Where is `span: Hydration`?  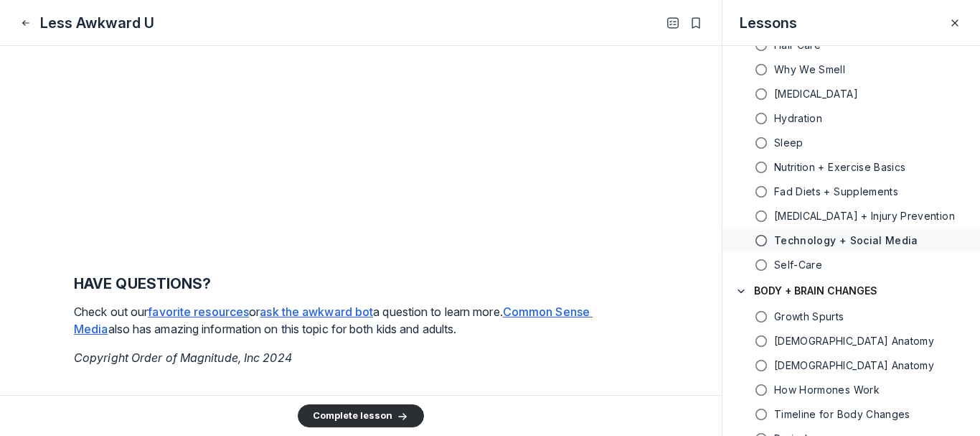
span: Hydration is located at coordinates (798, 119).